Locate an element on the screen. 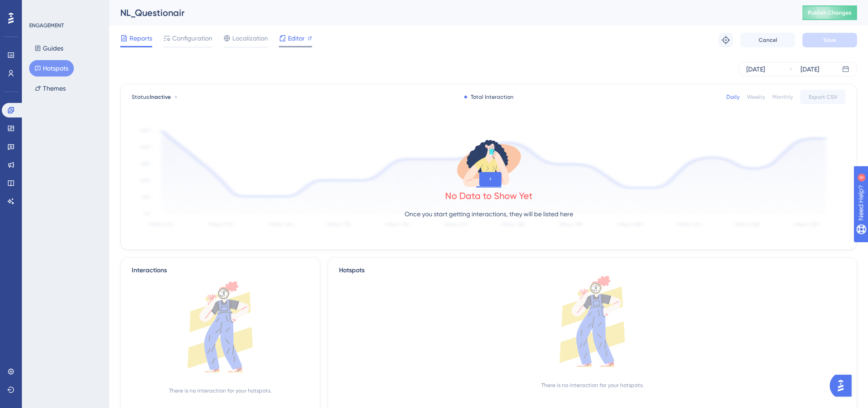 This screenshot has height=408, width=868. div: Monthly is located at coordinates (782, 97).